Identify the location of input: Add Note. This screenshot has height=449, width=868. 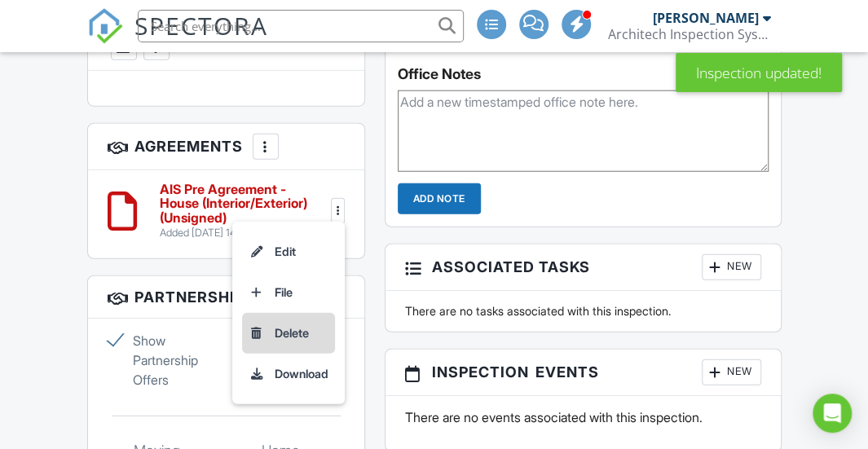
(439, 198).